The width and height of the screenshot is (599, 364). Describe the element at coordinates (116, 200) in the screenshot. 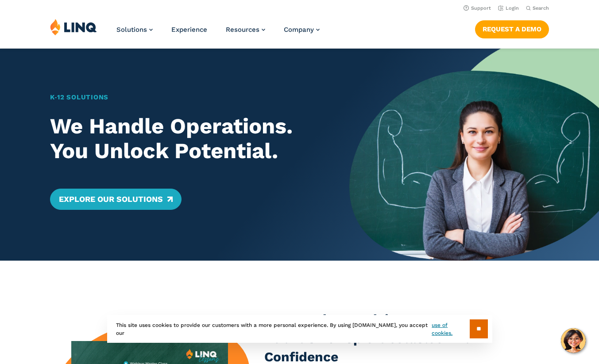

I see `a: Explore Our Solutions` at that location.